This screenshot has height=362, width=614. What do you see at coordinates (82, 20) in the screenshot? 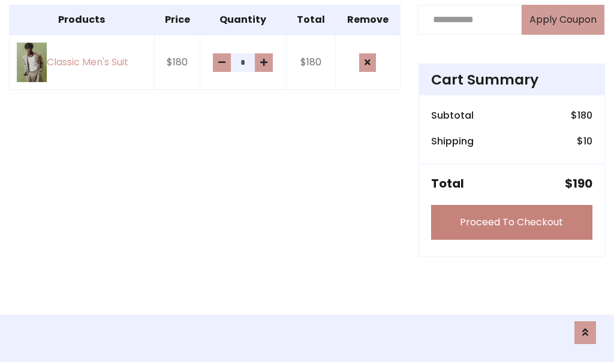
I see `th: Products` at bounding box center [82, 20].